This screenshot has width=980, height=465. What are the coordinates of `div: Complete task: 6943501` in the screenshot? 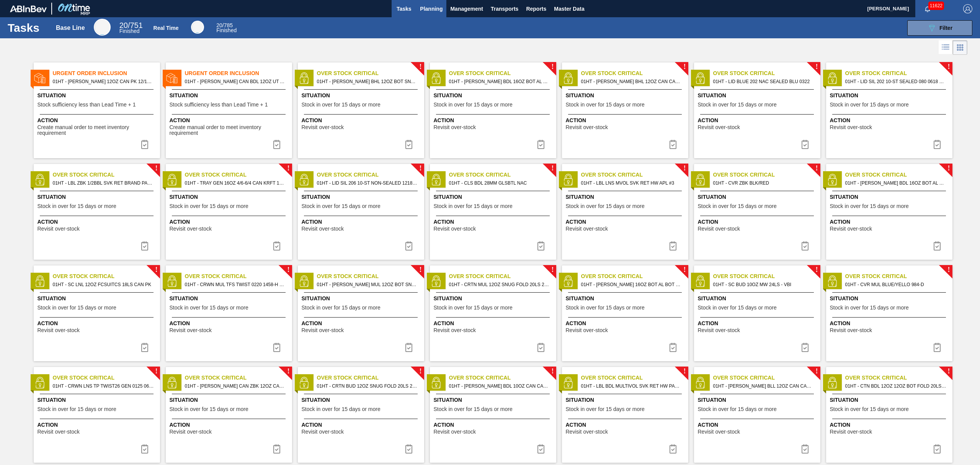 It's located at (541, 145).